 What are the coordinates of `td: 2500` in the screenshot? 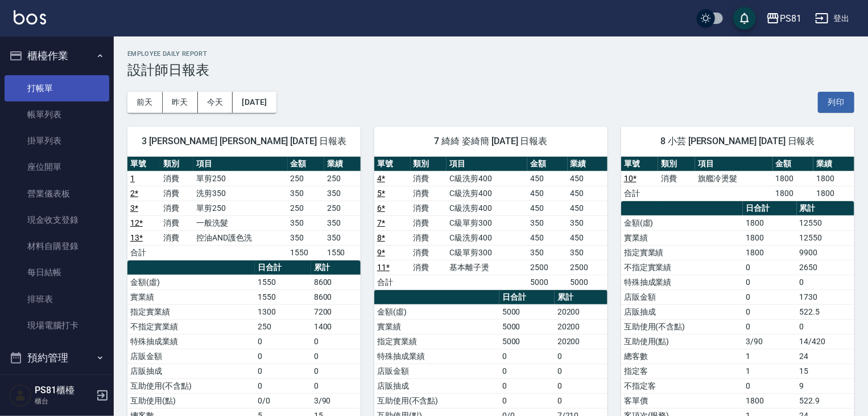 It's located at (547, 267).